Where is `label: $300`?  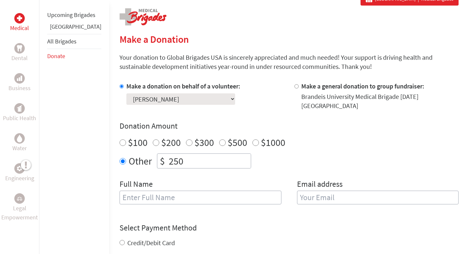 label: $300 is located at coordinates (204, 142).